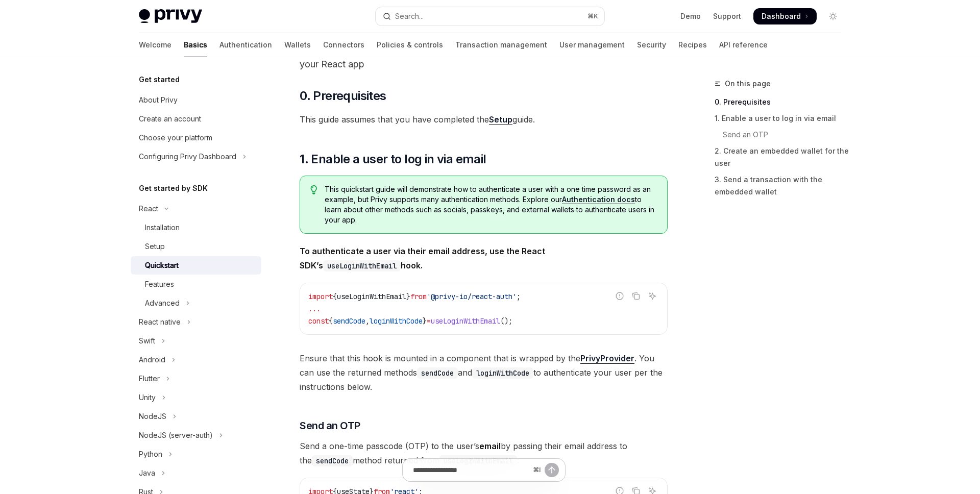 Image resolution: width=980 pixels, height=494 pixels. Describe the element at coordinates (782, 102) in the screenshot. I see `a: 0. Prerequisites` at that location.